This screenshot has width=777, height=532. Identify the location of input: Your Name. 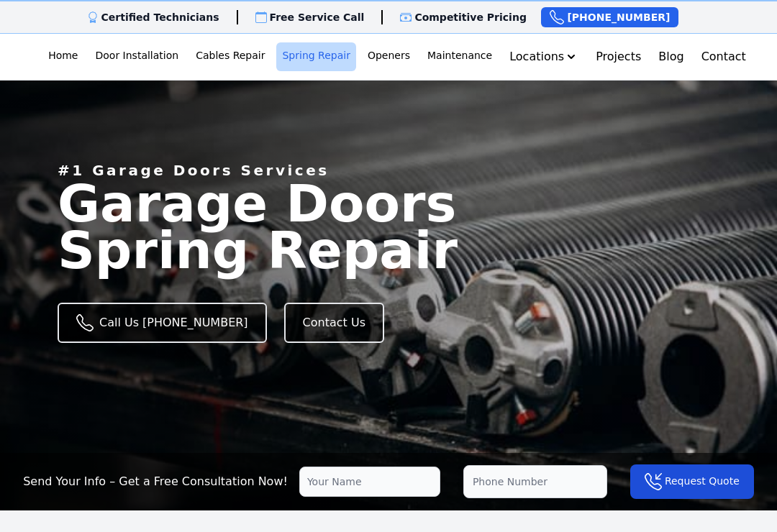
(370, 481).